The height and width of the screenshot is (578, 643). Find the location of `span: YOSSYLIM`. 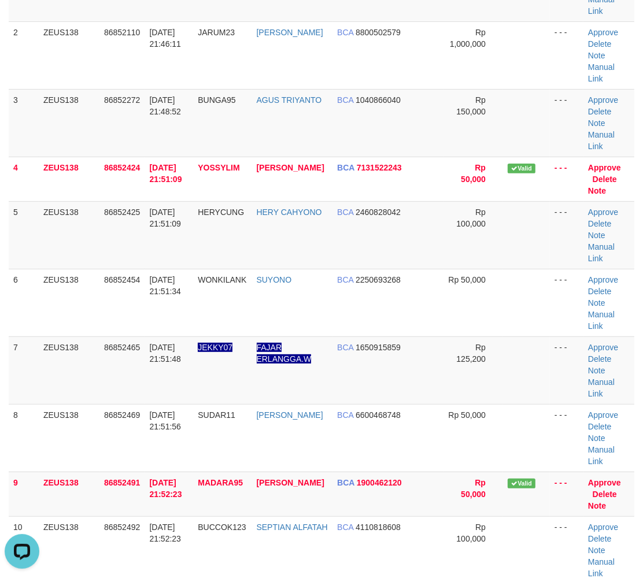

span: YOSSYLIM is located at coordinates (219, 168).